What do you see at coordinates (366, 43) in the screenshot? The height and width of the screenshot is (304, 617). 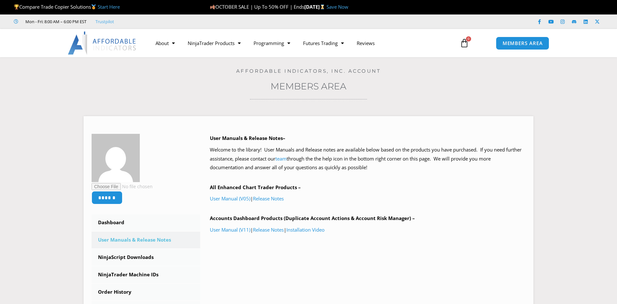 I see `a: Reviews` at bounding box center [366, 43].